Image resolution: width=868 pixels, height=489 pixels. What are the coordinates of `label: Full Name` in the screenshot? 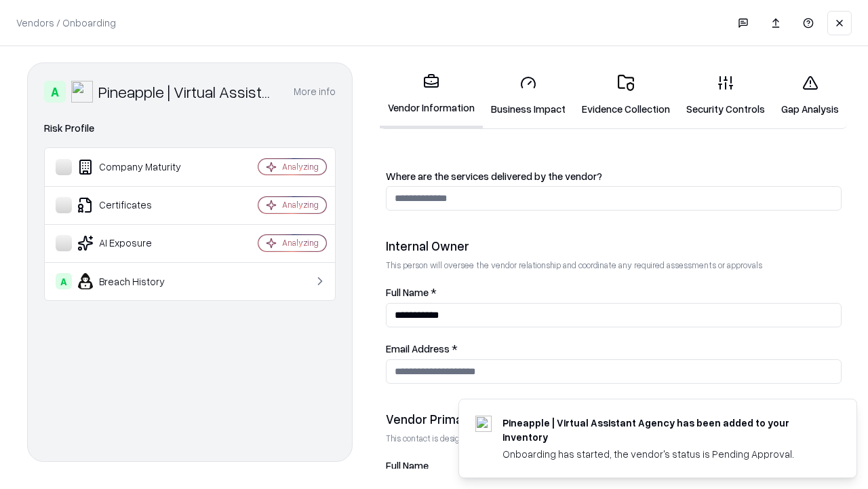 It's located at (613, 465).